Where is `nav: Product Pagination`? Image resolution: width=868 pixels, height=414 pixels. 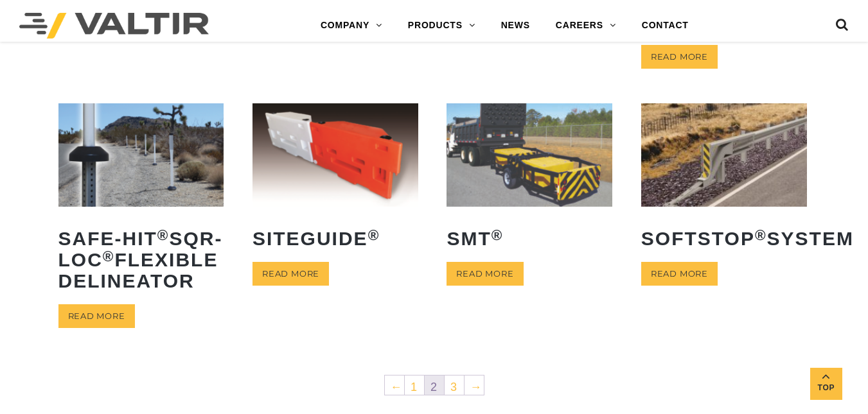
nav: Product Pagination is located at coordinates (434, 387).